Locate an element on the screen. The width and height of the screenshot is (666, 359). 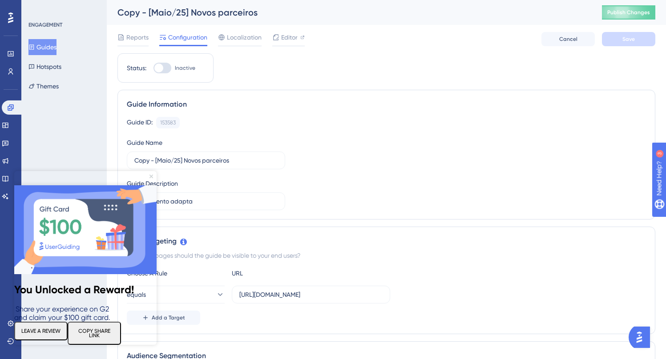
div: On which pages should the guide be visible to your end users? is located at coordinates (386, 256).